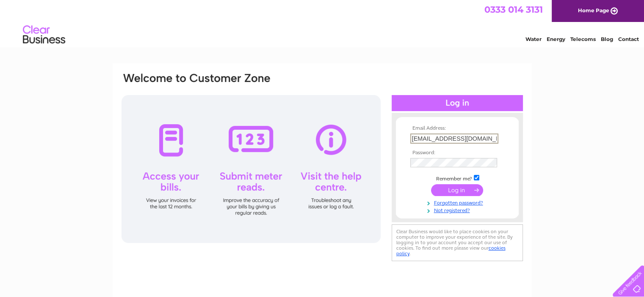 The height and width of the screenshot is (297, 644). Describe the element at coordinates (458, 210) in the screenshot. I see `a: Not registered?` at that location.